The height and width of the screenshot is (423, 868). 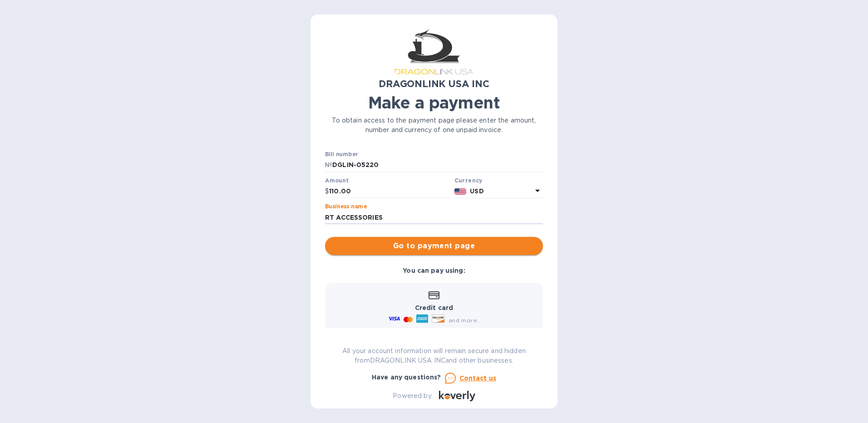 I want to click on input: 0.00, so click(x=390, y=191).